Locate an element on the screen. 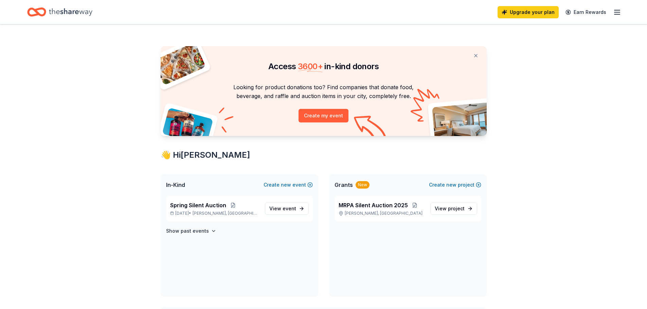 The height and width of the screenshot is (309, 647). p: Looking for product donations too? Find companies that donate food, beverage, and raffle and auct... is located at coordinates (324, 92).